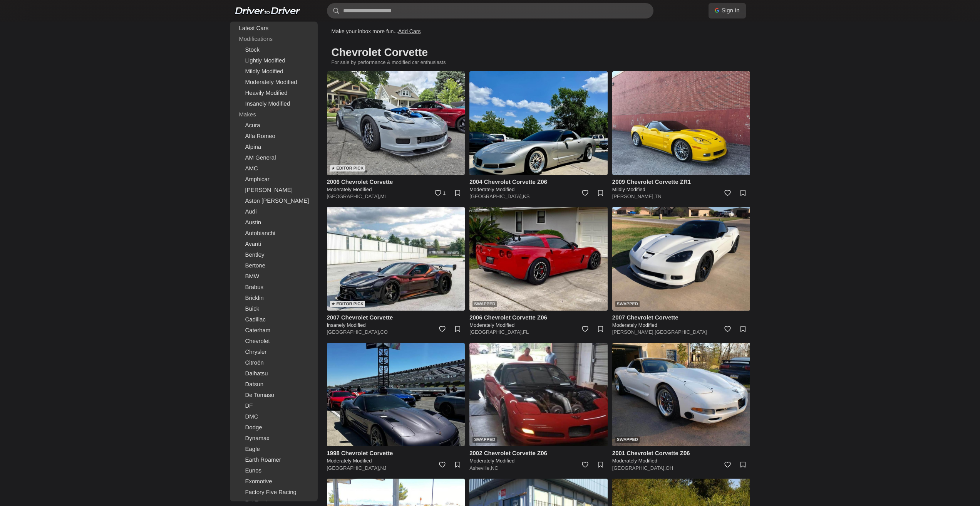 This screenshot has height=506, width=980. What do you see at coordinates (274, 126) in the screenshot?
I see `a: Acura` at bounding box center [274, 126].